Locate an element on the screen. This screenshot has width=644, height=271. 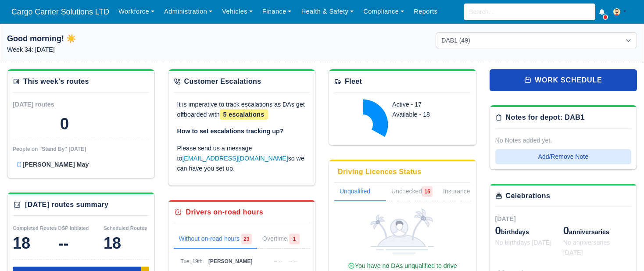
p: Please send us a message to so we can have you set up. is located at coordinates (242, 158).